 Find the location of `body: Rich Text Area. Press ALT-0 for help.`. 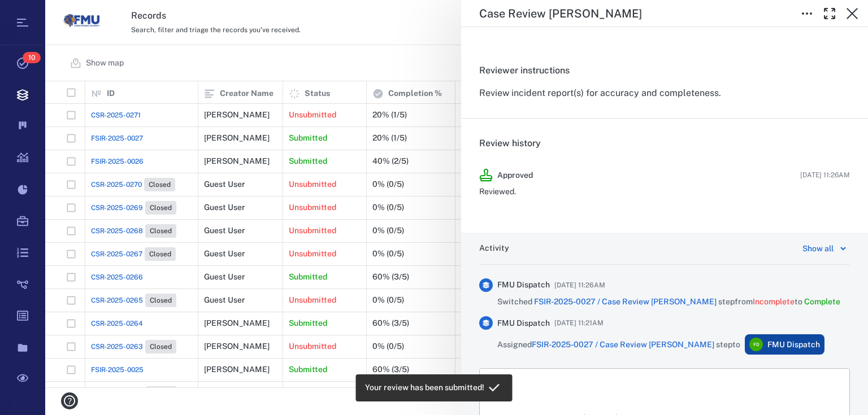

body: Rich Text Area. Press ALT-0 for help. is located at coordinates (185, 14).